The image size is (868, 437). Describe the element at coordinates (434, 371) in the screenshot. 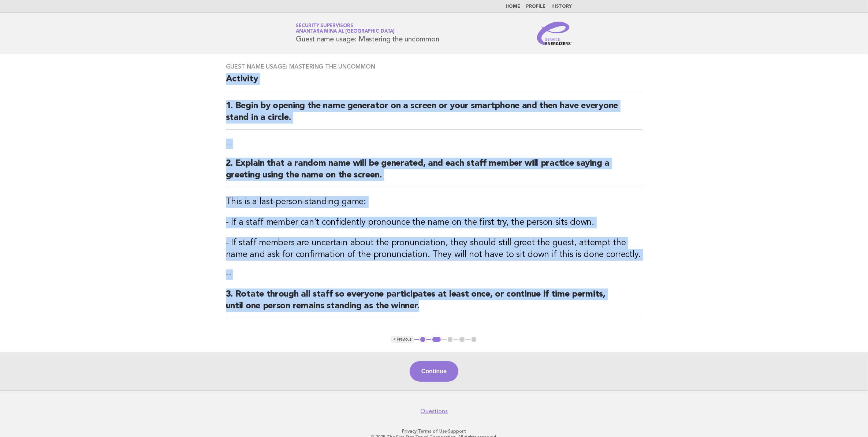

I see `button: Continue` at that location.